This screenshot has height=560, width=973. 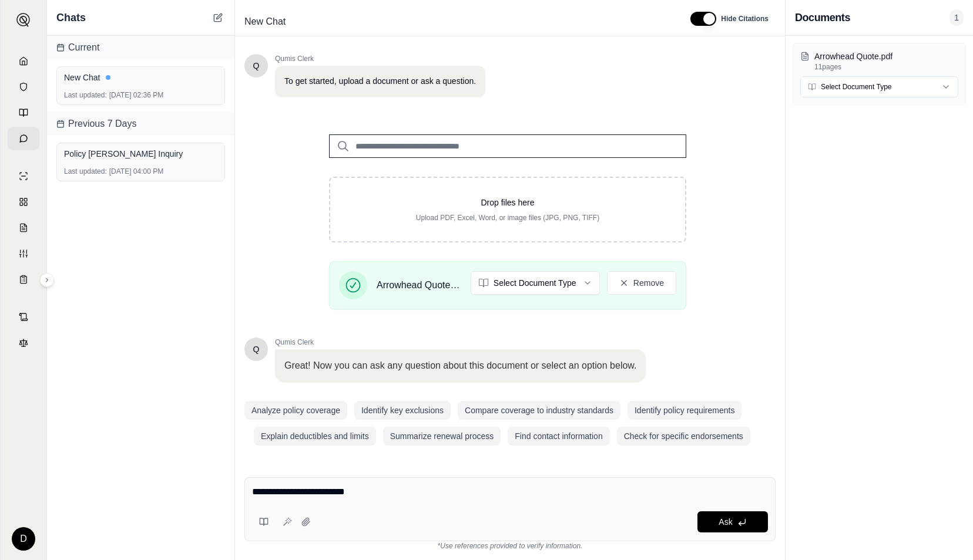 What do you see at coordinates (879, 61) in the screenshot?
I see `button: Arrowhead Quote.pdf11pages` at bounding box center [879, 61].